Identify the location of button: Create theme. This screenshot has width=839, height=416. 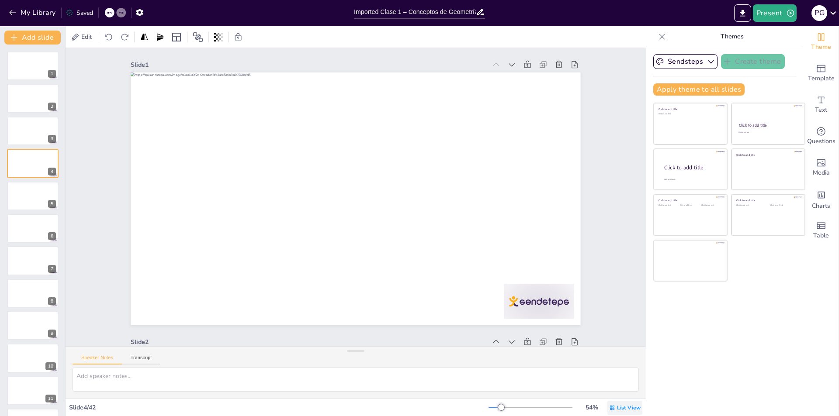
(753, 62).